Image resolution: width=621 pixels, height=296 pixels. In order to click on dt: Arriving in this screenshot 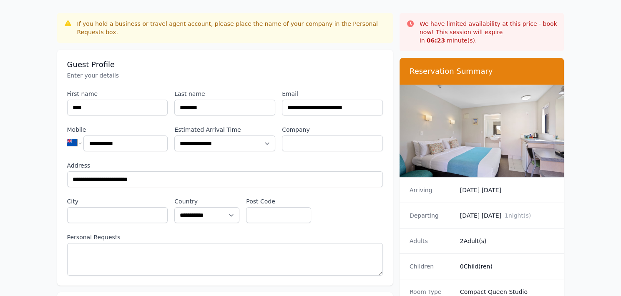, I will do `click(431, 190)`.